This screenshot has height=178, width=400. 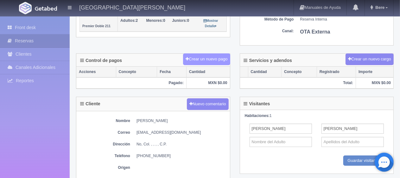 What do you see at coordinates (345, 19) in the screenshot?
I see `dd: Reserva Interna` at bounding box center [345, 19].